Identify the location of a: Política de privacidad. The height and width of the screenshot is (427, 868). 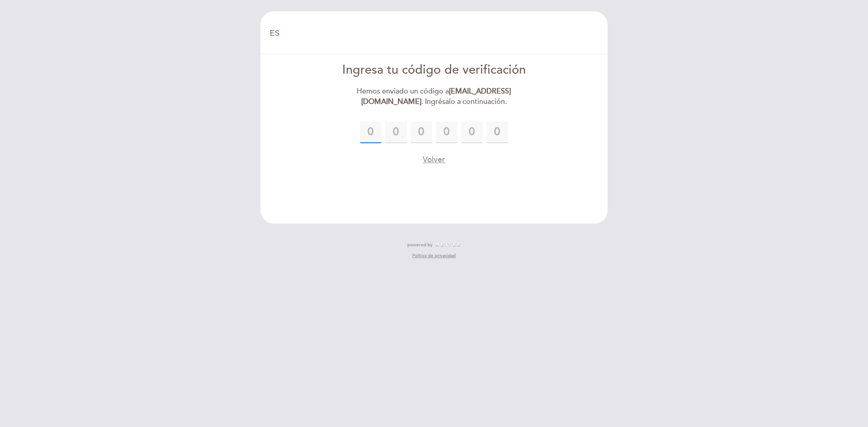
(434, 256).